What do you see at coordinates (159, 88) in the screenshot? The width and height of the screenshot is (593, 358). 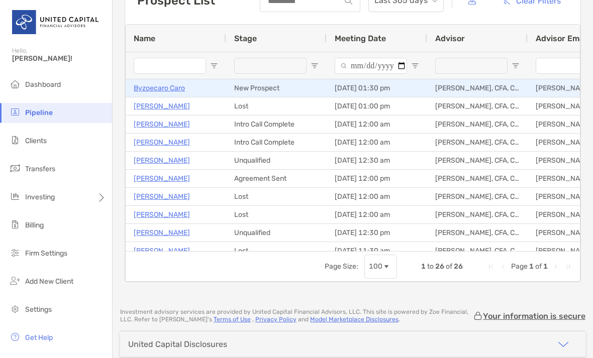 I see `a: Byzoecaro Caro` at bounding box center [159, 88].